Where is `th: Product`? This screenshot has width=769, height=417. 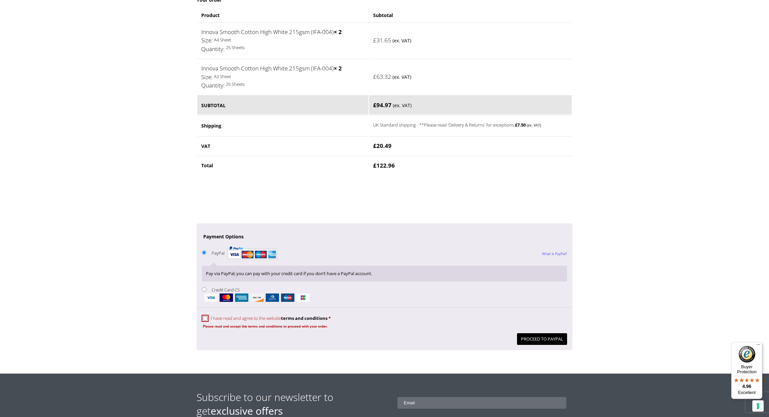
th: Product is located at coordinates (283, 15).